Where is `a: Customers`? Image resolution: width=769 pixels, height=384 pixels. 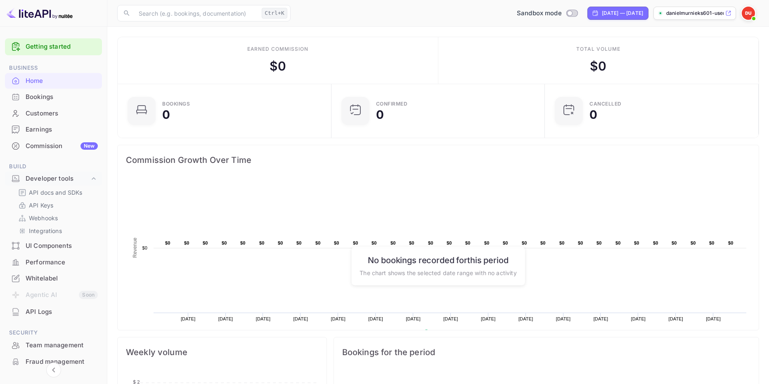 a: Customers is located at coordinates (53, 113).